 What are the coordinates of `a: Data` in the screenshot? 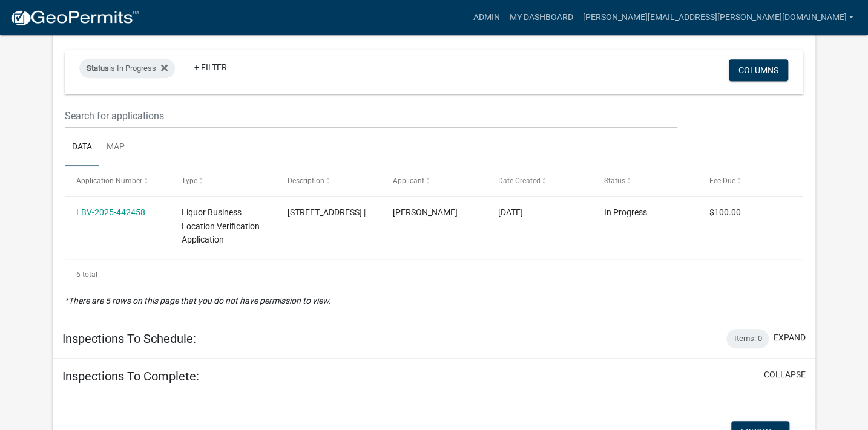 It's located at (82, 147).